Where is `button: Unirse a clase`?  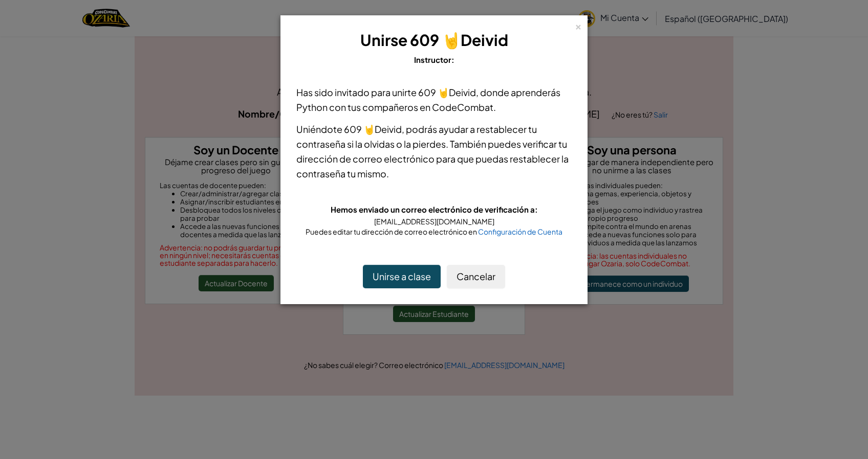
button: Unirse a clase is located at coordinates (402, 276).